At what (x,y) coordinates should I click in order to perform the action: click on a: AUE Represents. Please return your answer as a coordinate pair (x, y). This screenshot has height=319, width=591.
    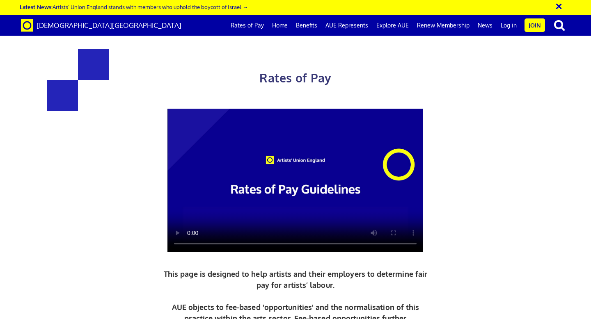
    Looking at the image, I should click on (347, 25).